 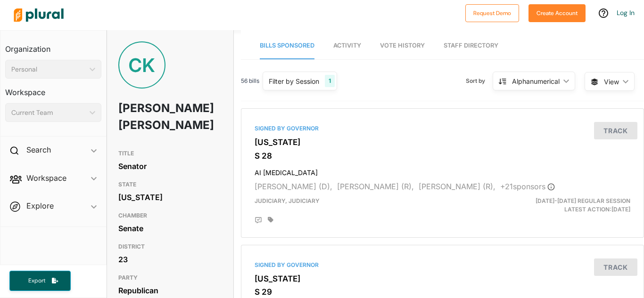 I want to click on h3: CHAMBER, so click(x=170, y=216).